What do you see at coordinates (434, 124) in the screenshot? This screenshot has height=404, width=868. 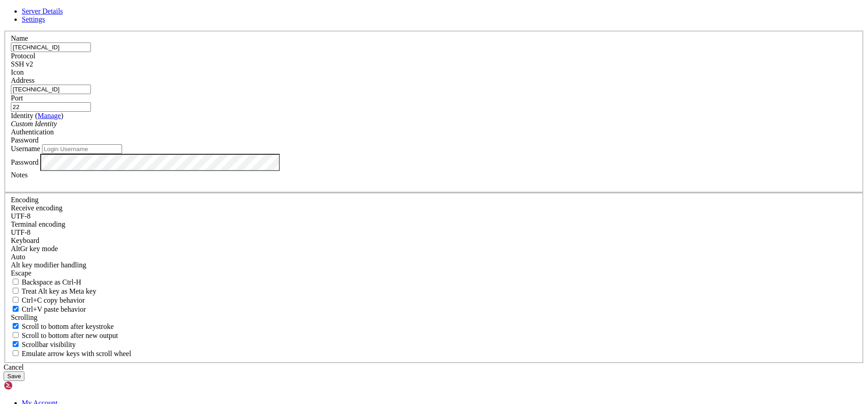 I see `div: Custom Identity` at bounding box center [434, 124].